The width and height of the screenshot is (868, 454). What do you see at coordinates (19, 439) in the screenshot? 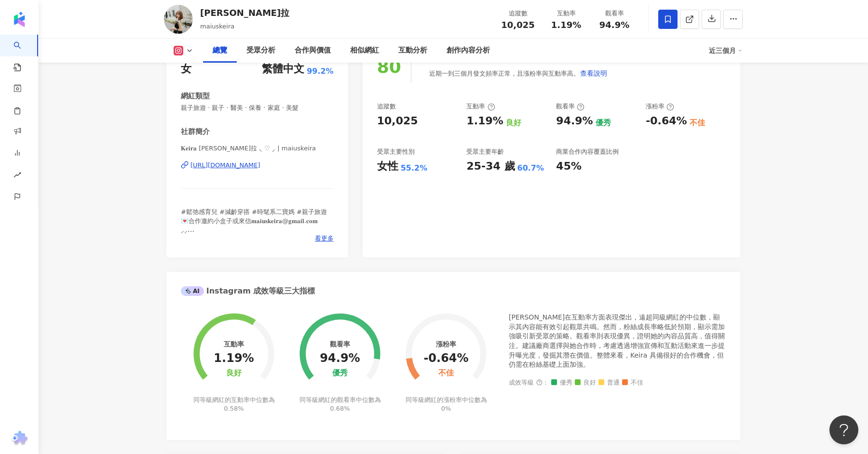
I see `img: chrome extension` at bounding box center [19, 439].